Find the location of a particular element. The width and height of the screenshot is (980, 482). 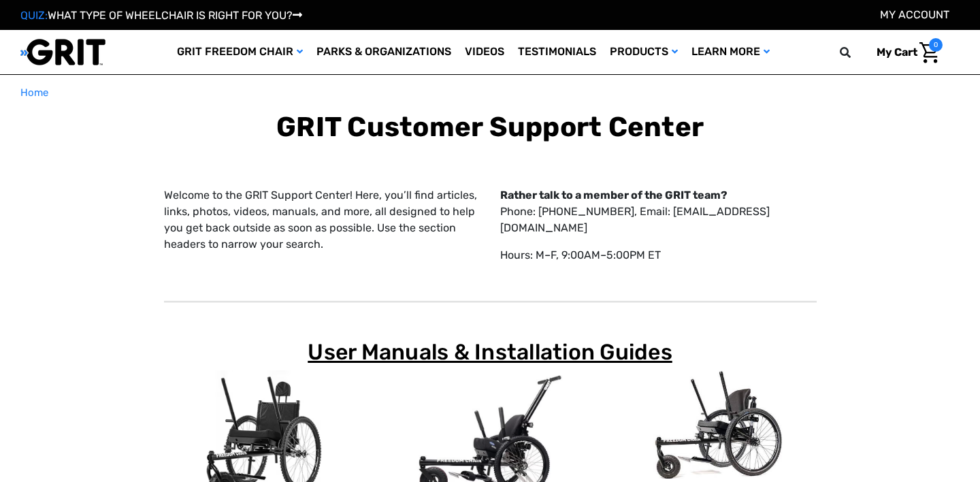

a: QUIZ:WHAT TYPE OF WHEELCHAIR IS RIGHT FOR YOU? is located at coordinates (162, 15).